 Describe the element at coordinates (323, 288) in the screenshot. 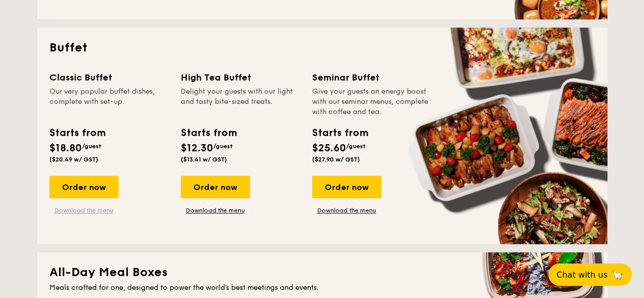

I see `div: Meals crafted for one, designed to power the world's best meetings and events.` at that location.